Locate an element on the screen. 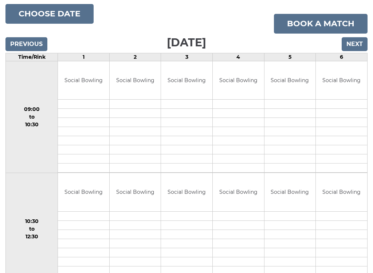 This screenshot has height=273, width=373. td: 4 is located at coordinates (239, 57).